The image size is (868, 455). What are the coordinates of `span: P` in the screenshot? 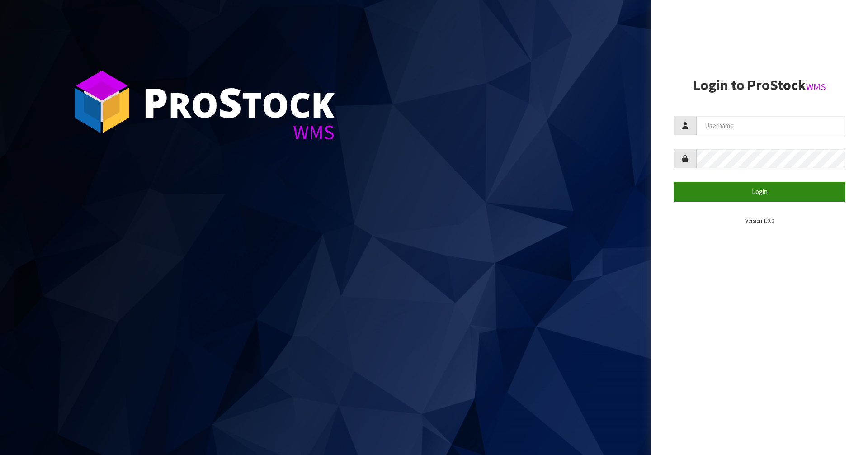 It's located at (155, 102).